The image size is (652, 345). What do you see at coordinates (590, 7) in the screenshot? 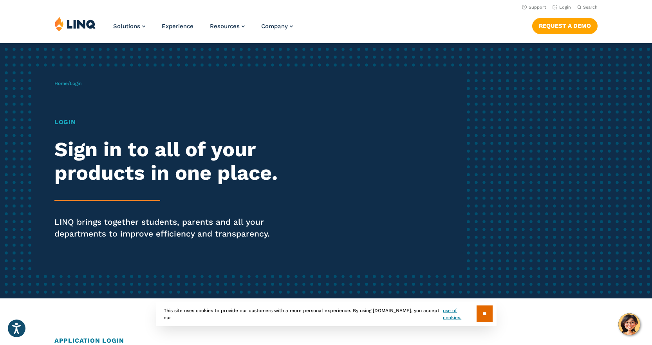
I see `span: Search` at bounding box center [590, 7].